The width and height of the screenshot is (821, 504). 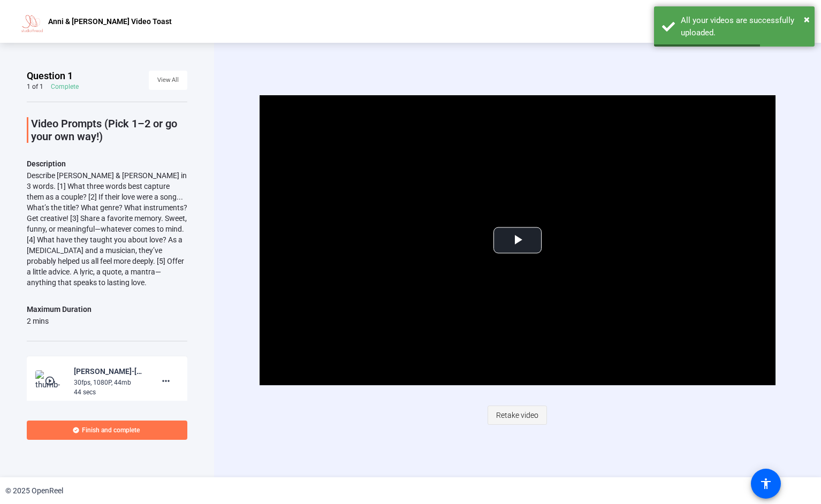 What do you see at coordinates (517, 416) in the screenshot?
I see `button: Retake video` at bounding box center [517, 416].